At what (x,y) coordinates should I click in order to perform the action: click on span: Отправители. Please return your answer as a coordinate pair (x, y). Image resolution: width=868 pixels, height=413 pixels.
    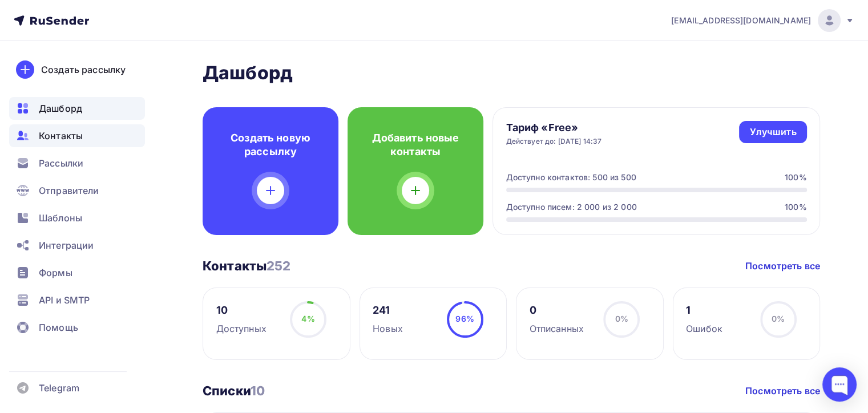
    Looking at the image, I should click on (69, 190).